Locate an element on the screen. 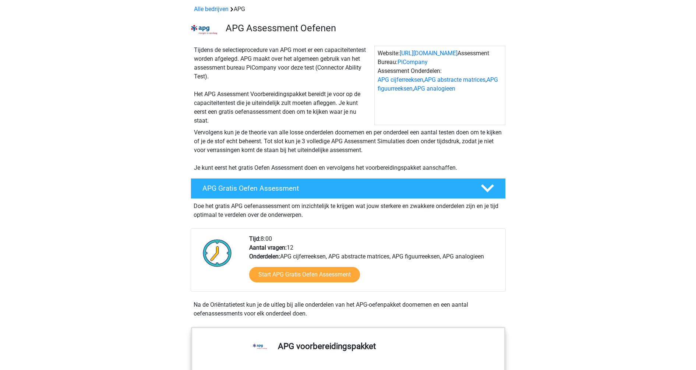 The width and height of the screenshot is (696, 370). div: Doe het gratis APG oefenassessment om inzichtelijk te krijgen wat jouw sterkere en zwakkere onder... is located at coordinates (348, 209).